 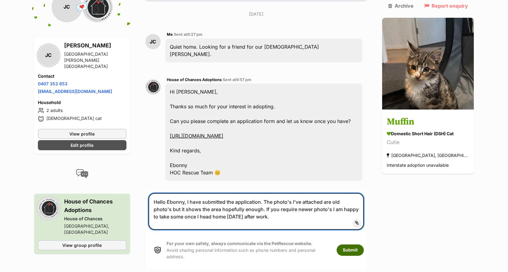 What do you see at coordinates (82, 110) in the screenshot?
I see `li: 2 adults` at bounding box center [82, 110].